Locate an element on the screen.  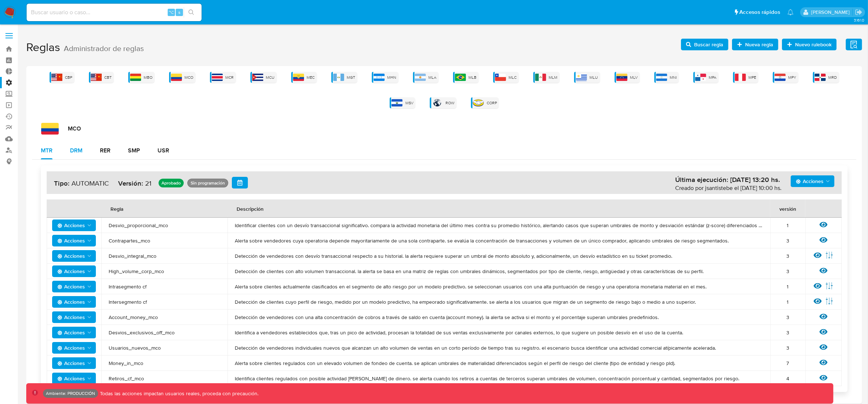
a: Notificaciones is located at coordinates (790, 12).